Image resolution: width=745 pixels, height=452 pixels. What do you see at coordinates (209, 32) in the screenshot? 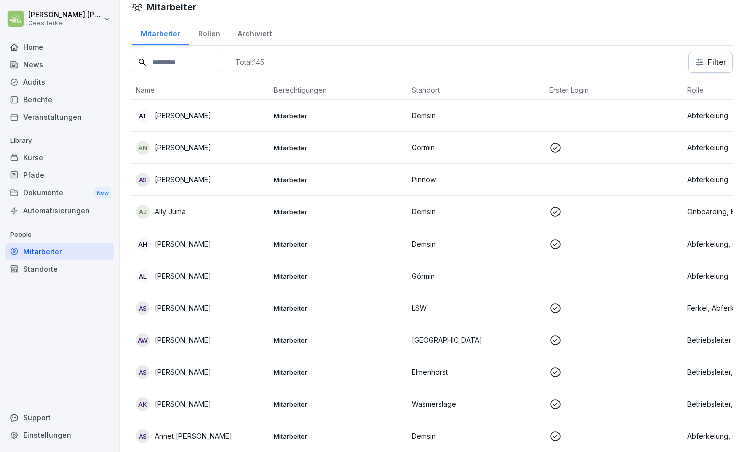
I see `a: Rollen` at bounding box center [209, 32].